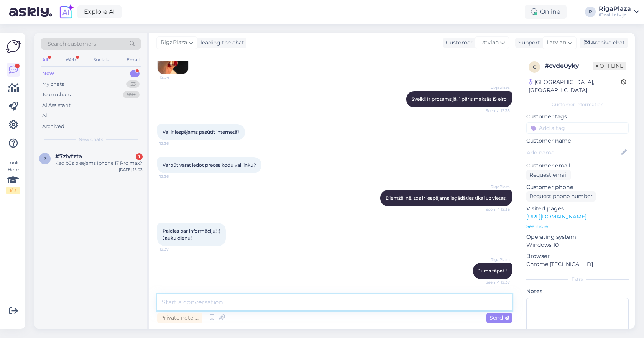  Describe the element at coordinates (577, 117) in the screenshot. I see `p: Customer tags` at that location.